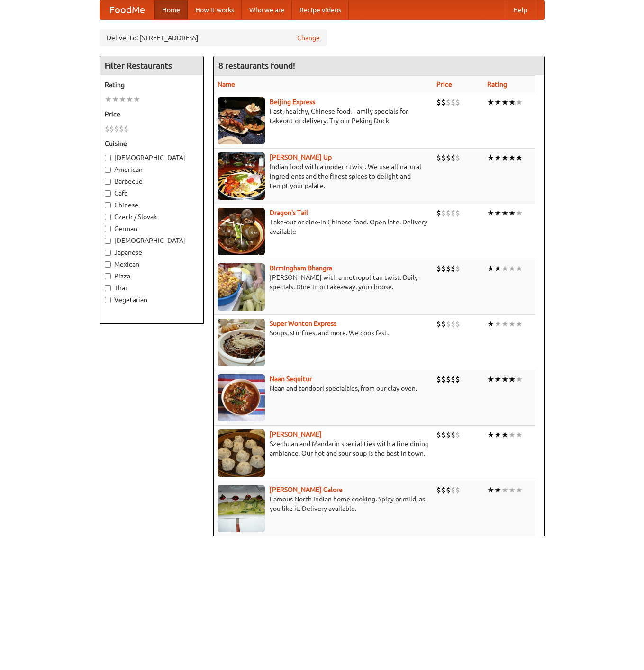 The height and width of the screenshot is (670, 644). Describe the element at coordinates (300, 268) in the screenshot. I see `b: Birmingham Bhangra` at that location.